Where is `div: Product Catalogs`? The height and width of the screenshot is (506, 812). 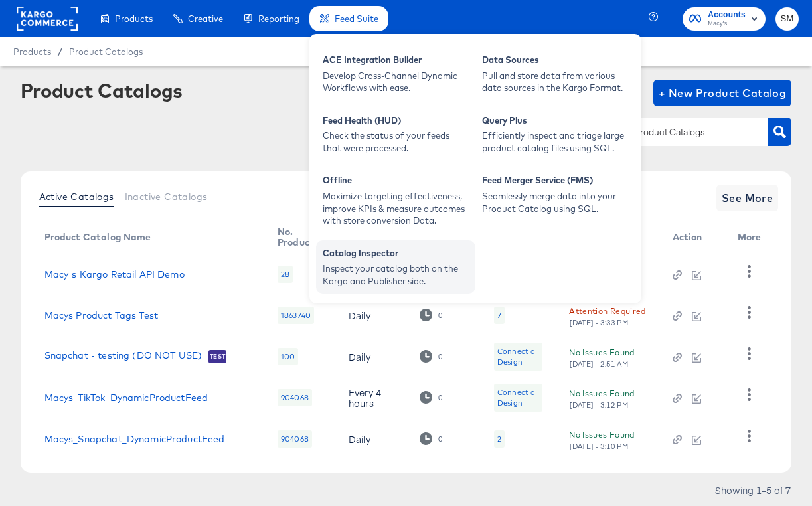
div: Product Catalogs is located at coordinates (102, 90).